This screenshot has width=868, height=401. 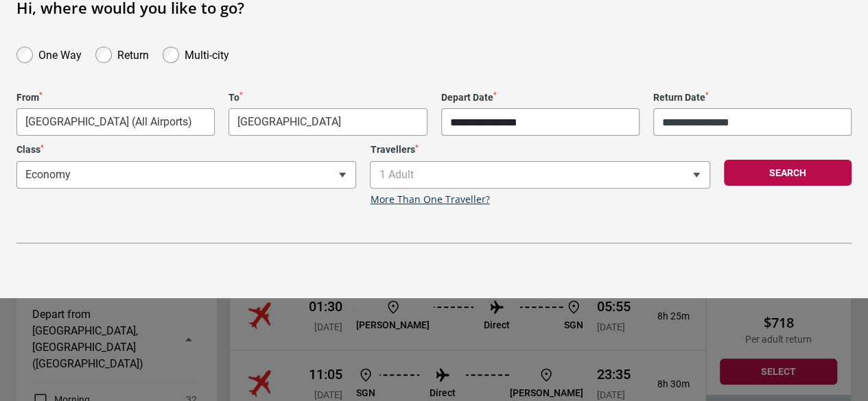 What do you see at coordinates (133, 53) in the screenshot?
I see `label: Return` at bounding box center [133, 53].